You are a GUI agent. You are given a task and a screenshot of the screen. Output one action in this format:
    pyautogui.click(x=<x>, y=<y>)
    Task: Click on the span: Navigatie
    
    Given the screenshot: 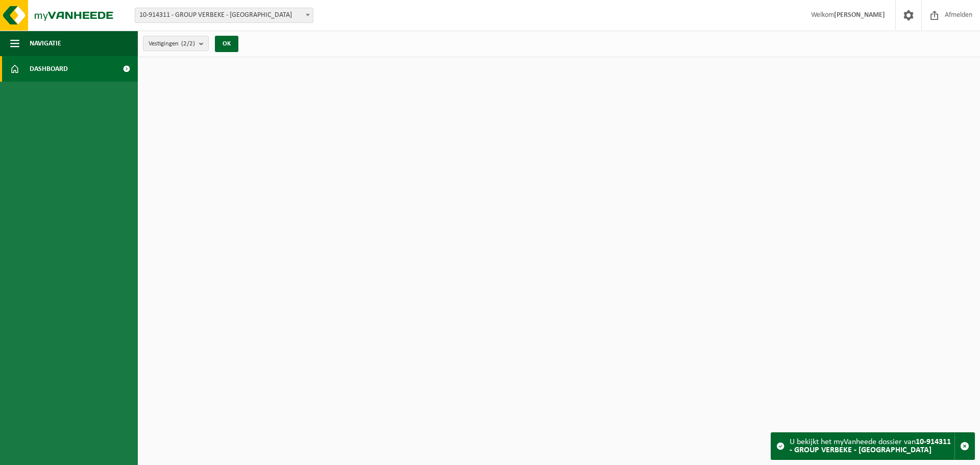 What is the action you would take?
    pyautogui.click(x=45, y=43)
    